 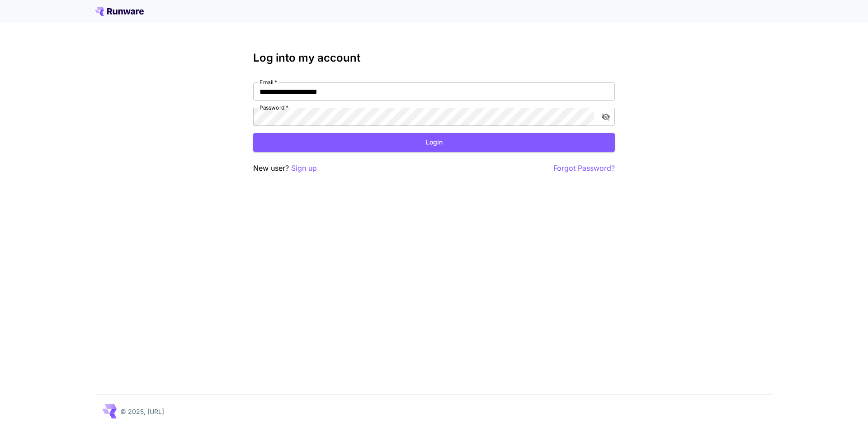 What do you see at coordinates (285, 168) in the screenshot?
I see `p: New user?` at bounding box center [285, 168].